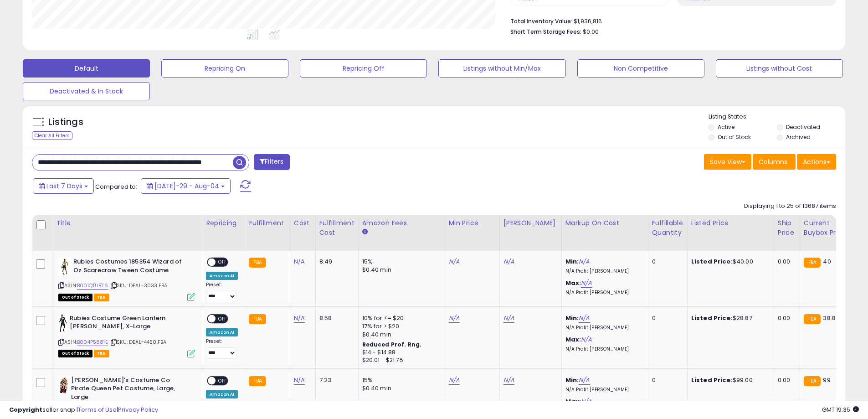 The image size is (868, 419). Describe the element at coordinates (63, 323) in the screenshot. I see `img: 412X7C8-G+L._SL40_.jpg` at that location.